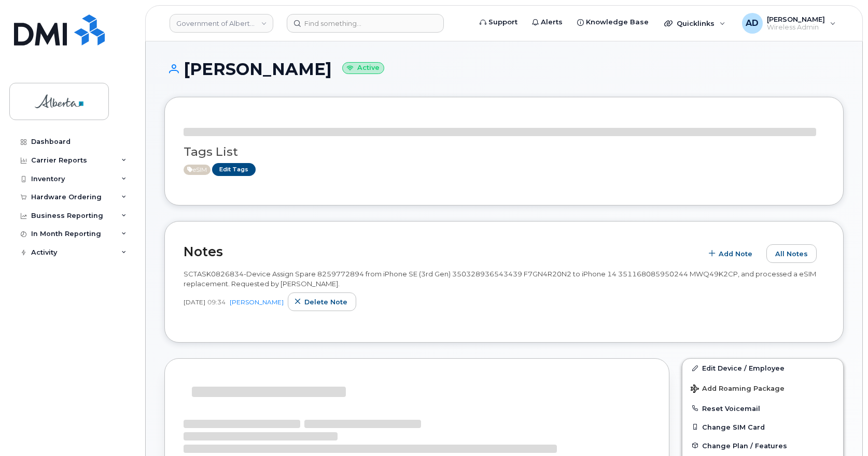 The height and width of the screenshot is (456, 868). Describe the element at coordinates (738, 389) in the screenshot. I see `span: Add Roaming Package` at that location.